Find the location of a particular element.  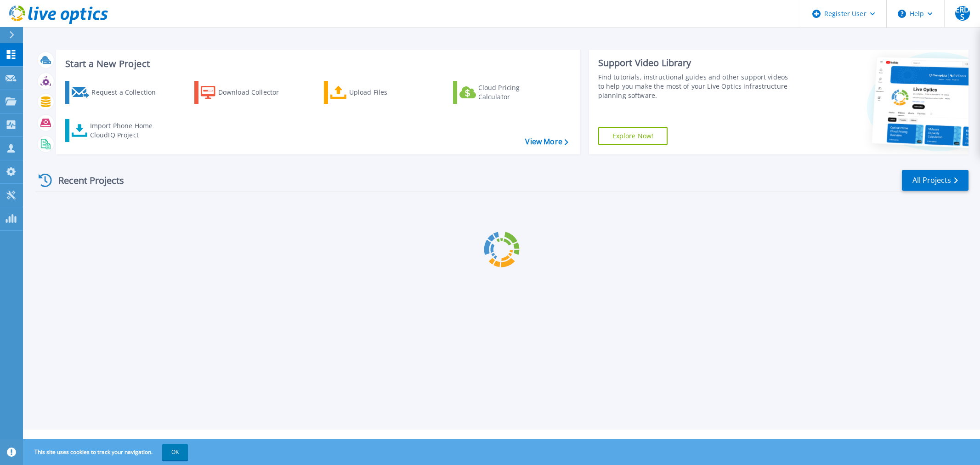

a: Download Collector is located at coordinates (245, 92).